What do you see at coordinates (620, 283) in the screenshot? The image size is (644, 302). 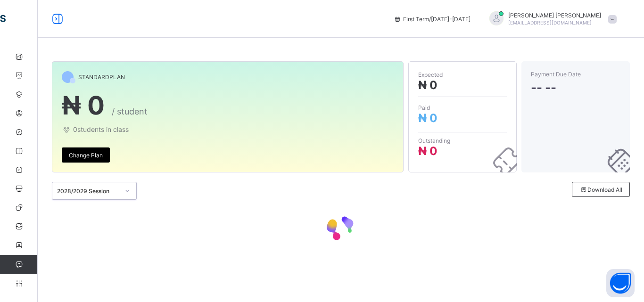 I see `button: Open asap` at bounding box center [620, 283].